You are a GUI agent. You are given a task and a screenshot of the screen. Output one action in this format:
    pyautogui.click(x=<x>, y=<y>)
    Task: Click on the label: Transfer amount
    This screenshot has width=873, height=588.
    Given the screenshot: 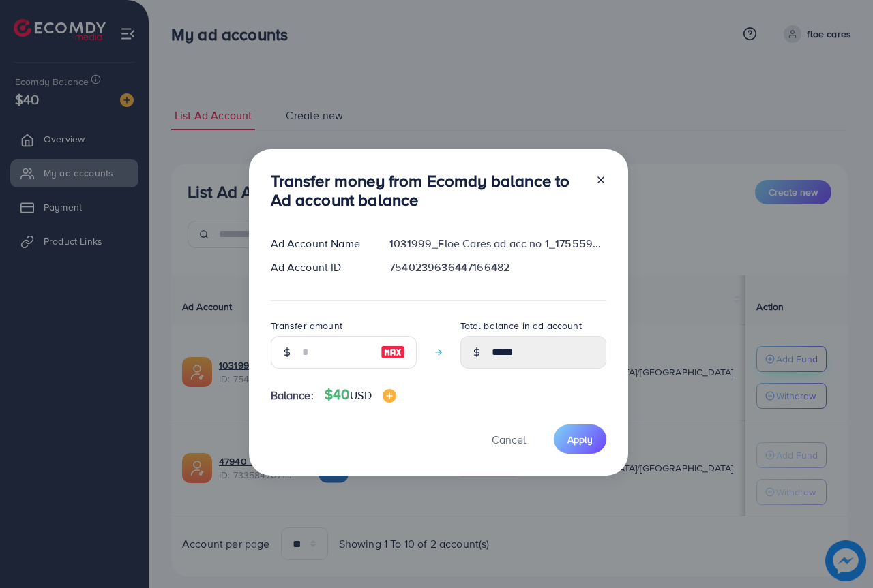 What is the action you would take?
    pyautogui.click(x=306, y=326)
    